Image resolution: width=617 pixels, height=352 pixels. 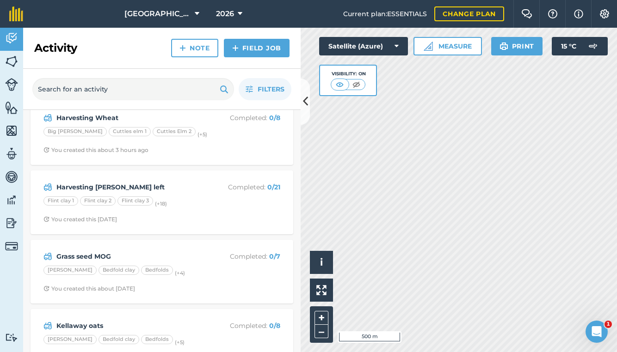 What do you see at coordinates (225, 14) in the screenshot?
I see `span: 2026` at bounding box center [225, 14].